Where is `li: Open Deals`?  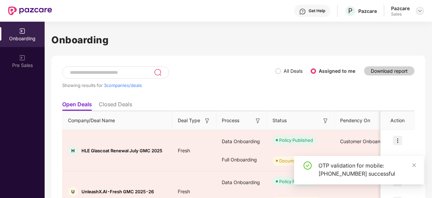 li: Open Deals is located at coordinates (77, 106).